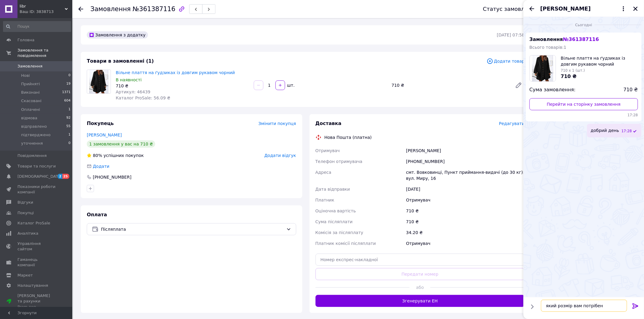 This screenshot has width=644, height=319. Describe the element at coordinates (129, 80) in the screenshot. I see `span: В наявності` at that location.